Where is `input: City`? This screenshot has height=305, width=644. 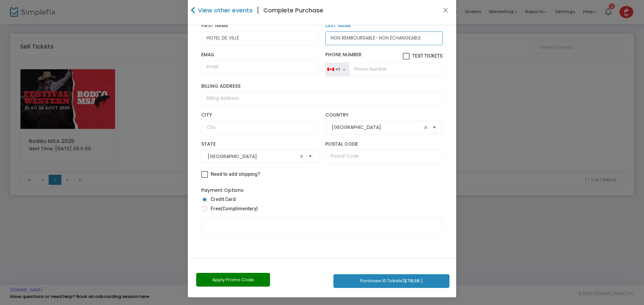
input: City is located at coordinates (260, 128).